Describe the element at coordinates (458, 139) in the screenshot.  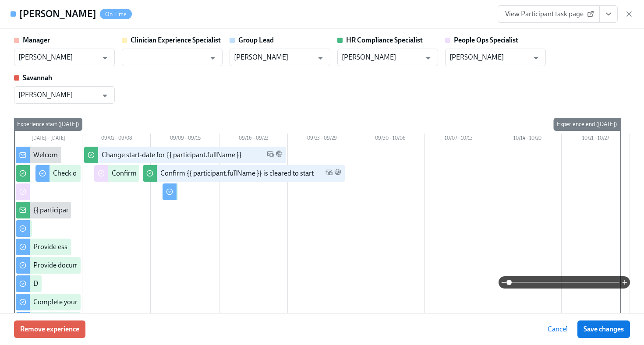
I see `div: 10/07 – 10/13` at that location.